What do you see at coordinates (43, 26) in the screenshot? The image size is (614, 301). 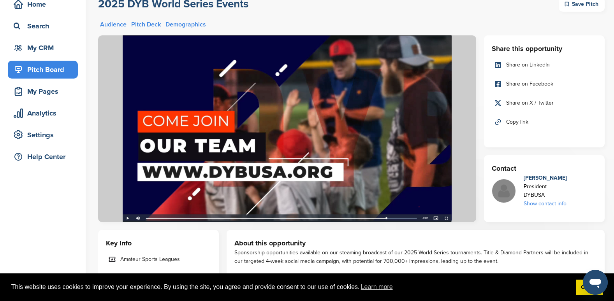 I see `a: Search` at bounding box center [43, 26].